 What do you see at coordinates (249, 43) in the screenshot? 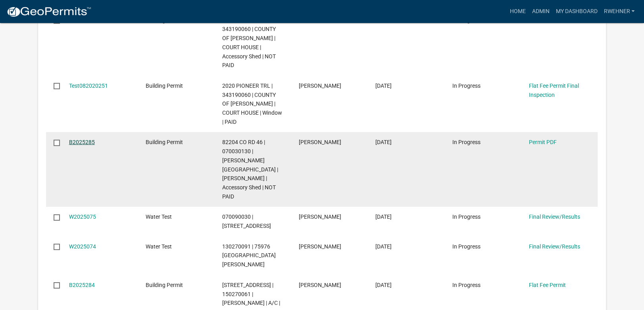
I see `span: 2020 PIONEER TRL | 343190060 | COUNTY OF FREEBORN | COURT HOUSE | Accessory Shed | NOT PAID` at bounding box center [249, 43].